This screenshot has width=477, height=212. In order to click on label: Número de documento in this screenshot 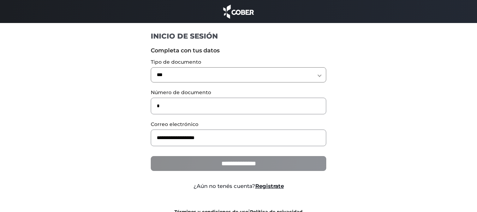, I will do `click(238, 92)`.